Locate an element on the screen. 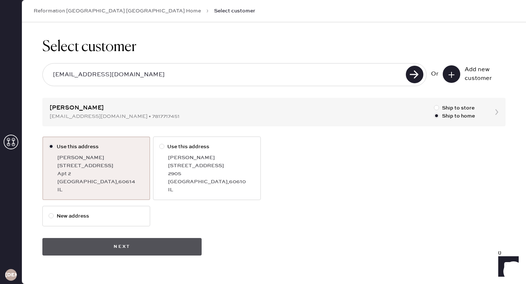 This screenshot has width=526, height=284. div: Or is located at coordinates (435, 74).